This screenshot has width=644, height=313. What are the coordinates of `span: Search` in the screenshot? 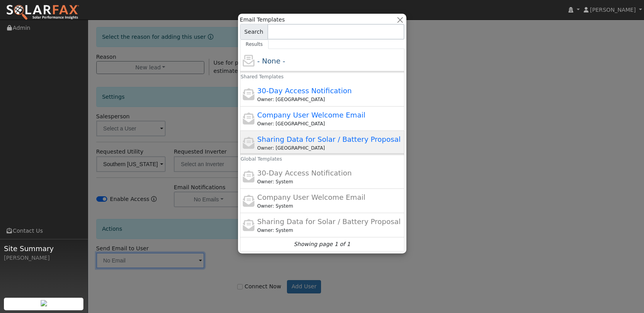 It's located at (254, 31).